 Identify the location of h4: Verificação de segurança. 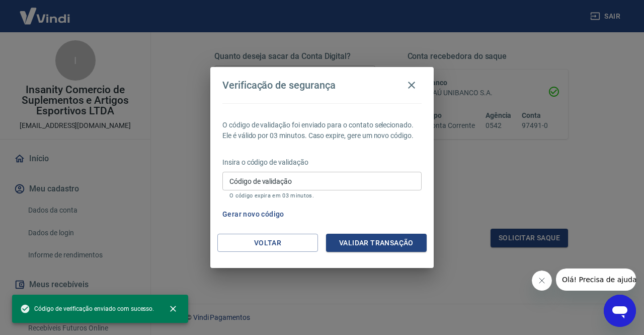
(279, 85).